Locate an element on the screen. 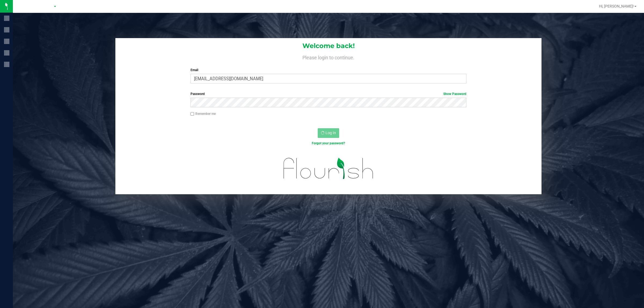  img: flourish_logo.svg is located at coordinates (328, 168).